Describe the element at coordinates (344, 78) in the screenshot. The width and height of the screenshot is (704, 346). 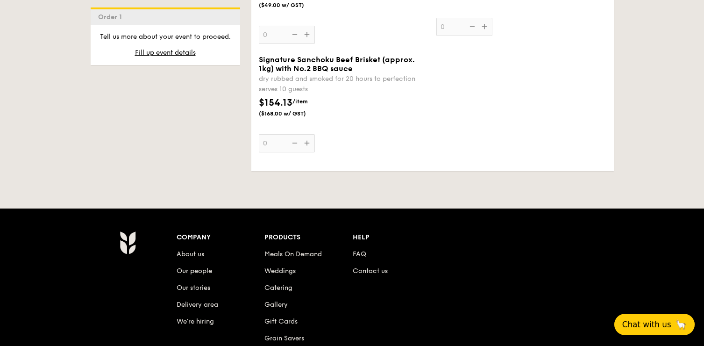
I see `div: dry rubbed and smoked for 20 hours to perfection` at that location.